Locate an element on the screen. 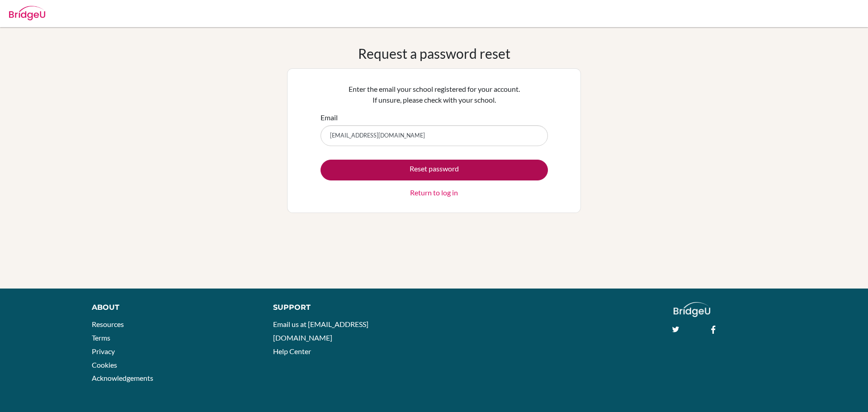 The image size is (868, 412). a: Acknowledgements is located at coordinates (123, 377).